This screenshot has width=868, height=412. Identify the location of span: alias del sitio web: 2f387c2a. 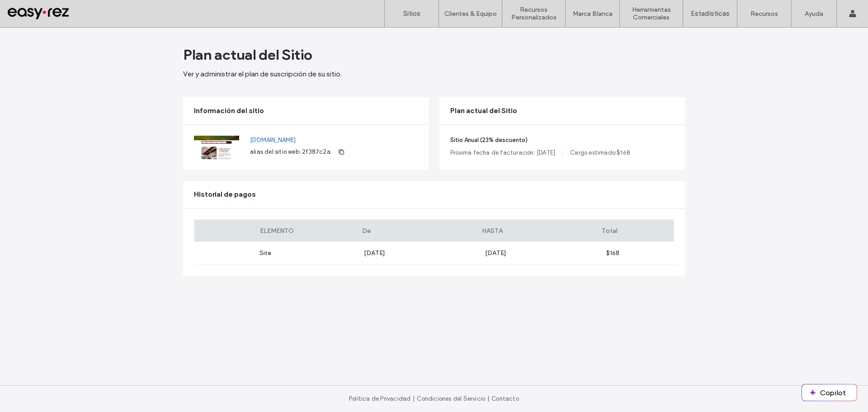
(290, 152).